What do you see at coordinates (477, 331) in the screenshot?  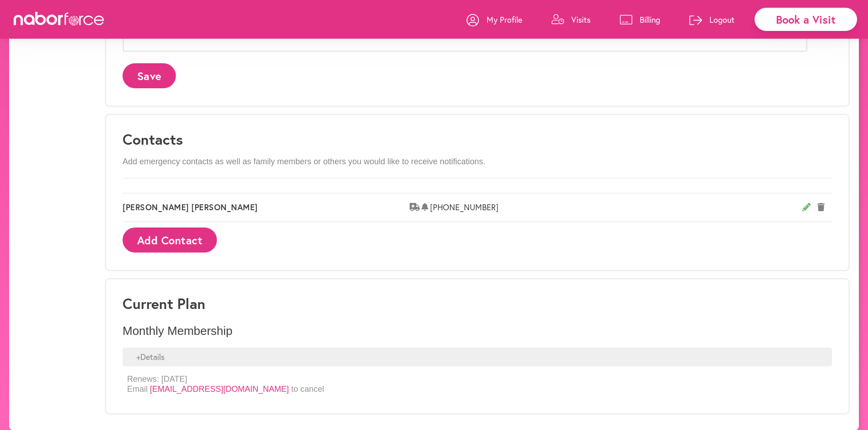 I see `p: Monthly Membership` at bounding box center [477, 331].